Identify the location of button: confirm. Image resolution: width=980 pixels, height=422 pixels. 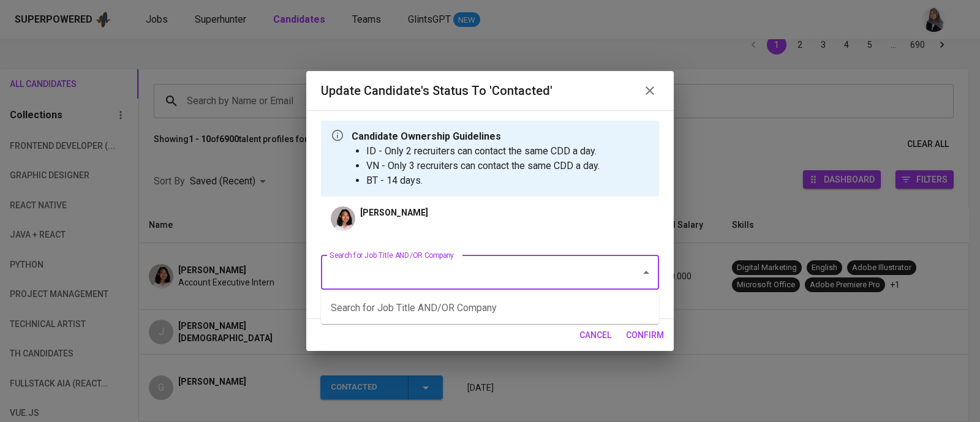
(645, 335).